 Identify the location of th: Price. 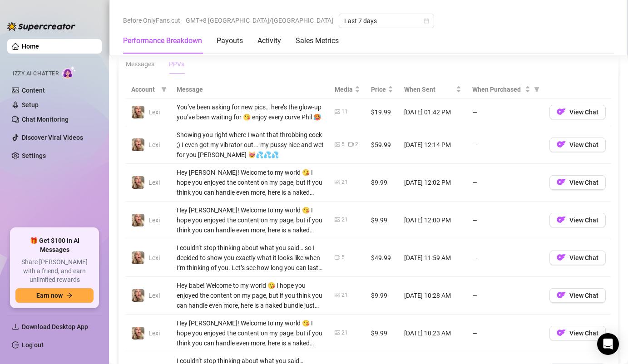
(382, 90).